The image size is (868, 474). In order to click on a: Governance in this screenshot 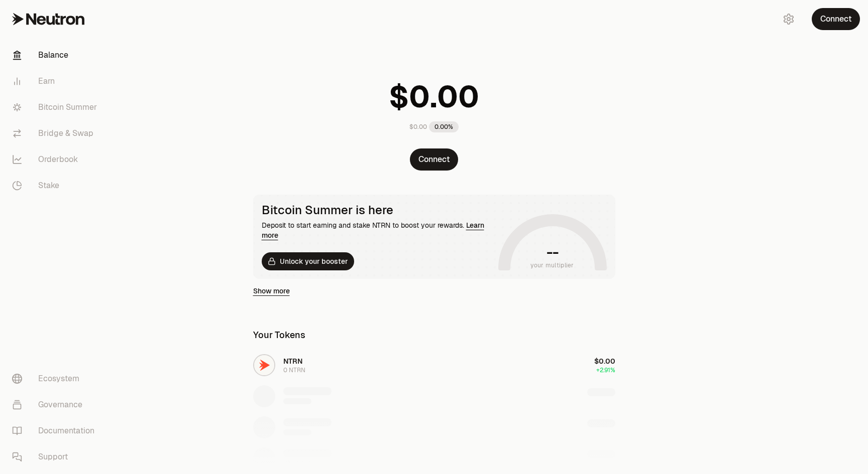, I will do `click(56, 405)`.